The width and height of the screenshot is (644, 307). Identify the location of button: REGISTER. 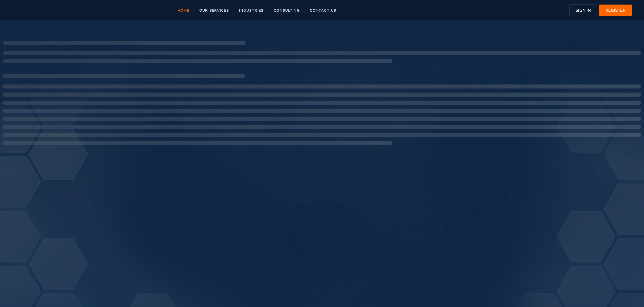
(615, 10).